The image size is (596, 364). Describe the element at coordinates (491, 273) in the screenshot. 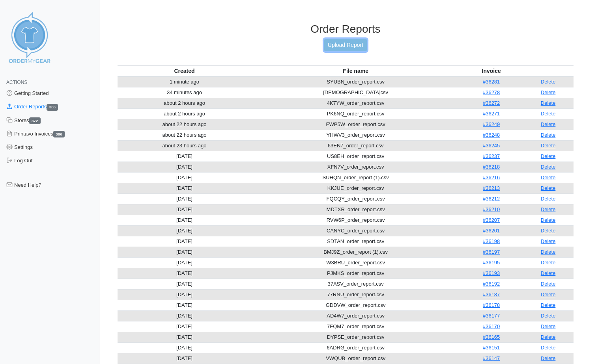

I see `a: #36193` at that location.